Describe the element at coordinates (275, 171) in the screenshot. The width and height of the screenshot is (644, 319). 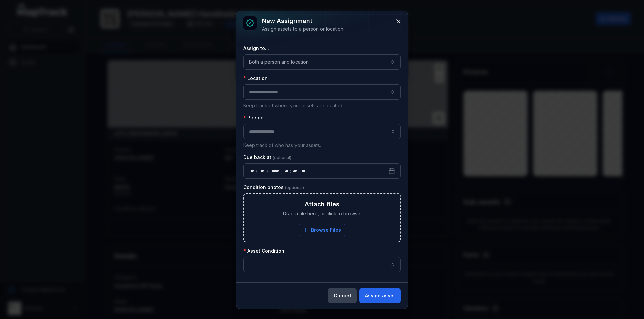
I see `div: year,` at that location.